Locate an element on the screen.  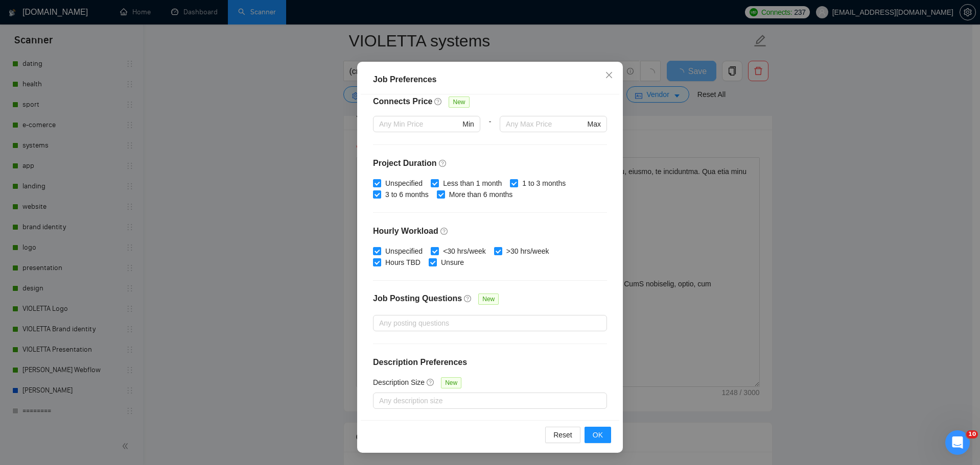
span: 10 is located at coordinates (972, 435).